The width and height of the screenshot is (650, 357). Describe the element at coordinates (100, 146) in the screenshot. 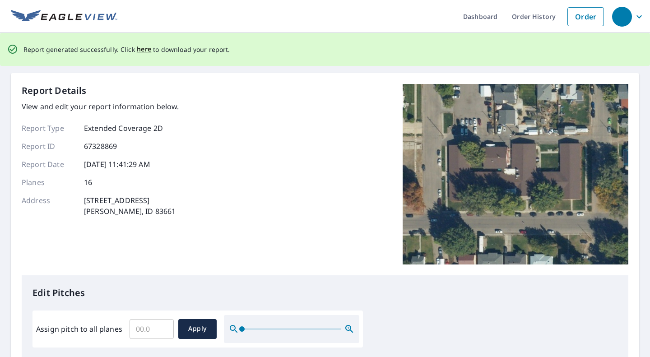

I see `p: 67328869` at that location.